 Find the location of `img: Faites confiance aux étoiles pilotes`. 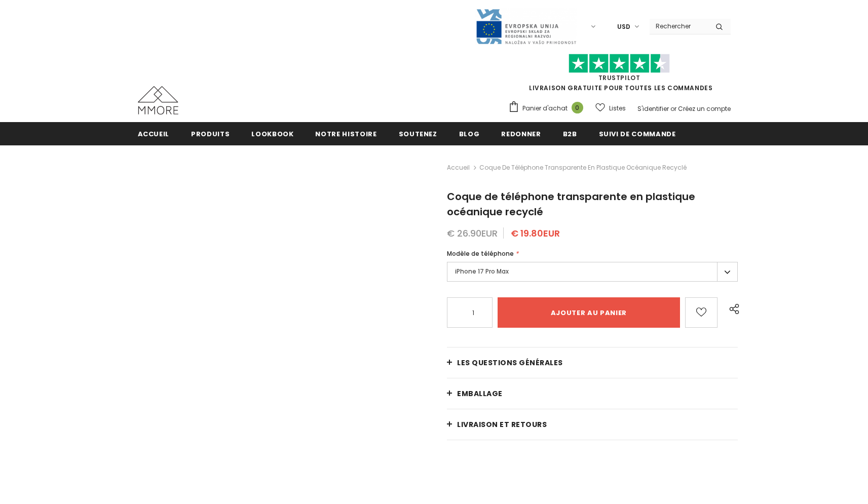

img: Faites confiance aux étoiles pilotes is located at coordinates (619, 63).